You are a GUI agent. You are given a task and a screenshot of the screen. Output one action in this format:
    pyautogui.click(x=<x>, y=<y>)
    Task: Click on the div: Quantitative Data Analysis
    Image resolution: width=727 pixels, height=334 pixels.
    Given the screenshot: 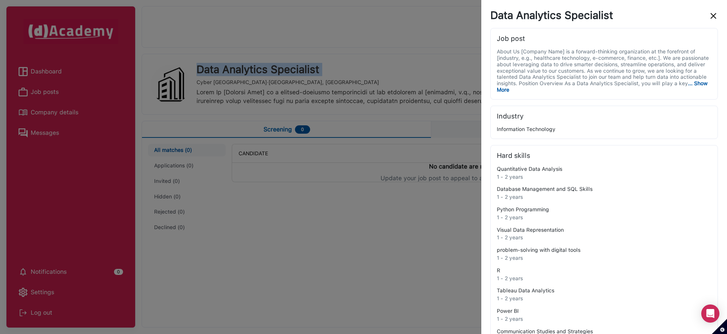 What is the action you would take?
    pyautogui.click(x=604, y=169)
    